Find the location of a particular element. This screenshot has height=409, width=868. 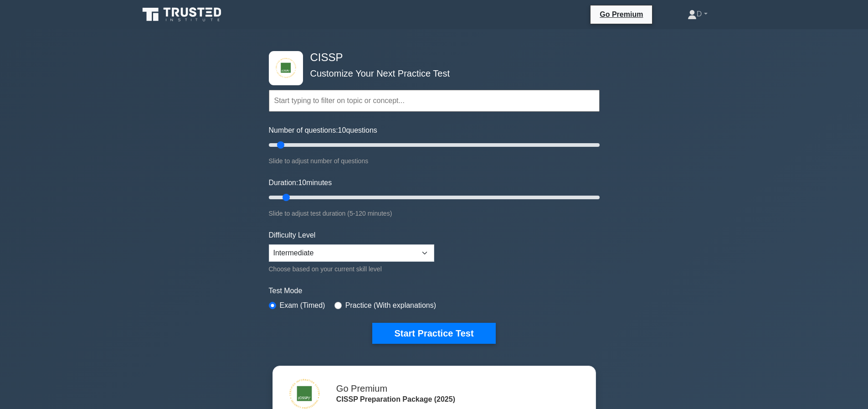

div: Slide to adjust number of questions is located at coordinates (434, 161).